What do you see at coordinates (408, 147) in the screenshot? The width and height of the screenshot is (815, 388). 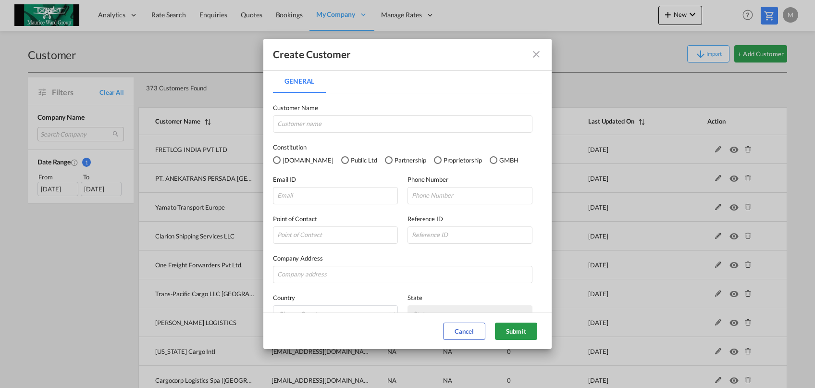 I see `label: Constitution` at bounding box center [408, 147].